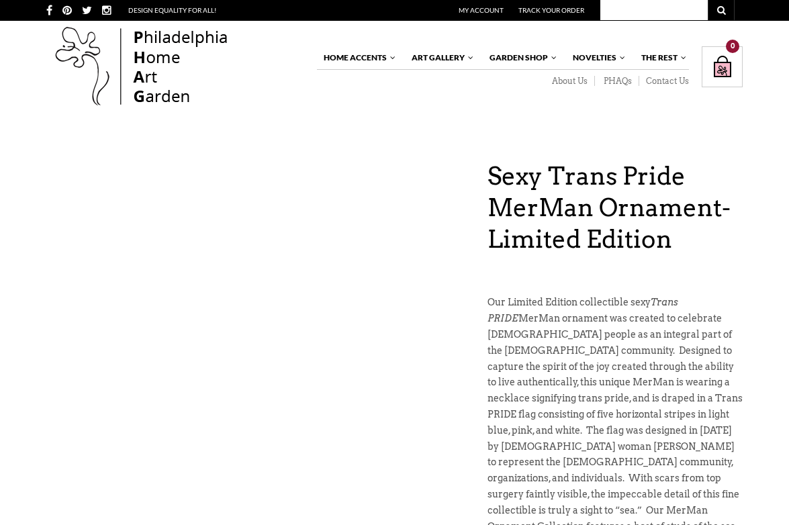 The width and height of the screenshot is (789, 525). What do you see at coordinates (660, 58) in the screenshot?
I see `a: The Rest` at bounding box center [660, 58].